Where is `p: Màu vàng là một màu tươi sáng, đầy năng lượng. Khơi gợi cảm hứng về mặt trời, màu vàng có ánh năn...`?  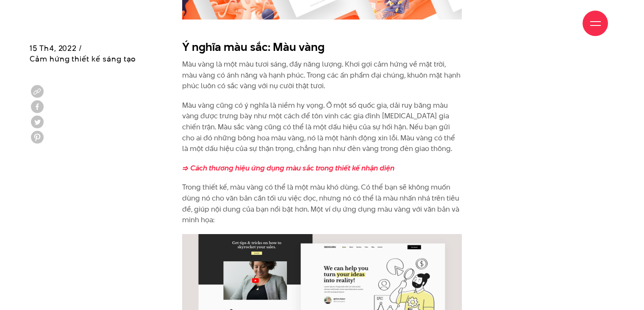
p: Màu vàng là một màu tươi sáng, đầy năng lượng. Khơi gợi cảm hứng về mặt trời, màu vàng có ánh năn... is located at coordinates (322, 75).